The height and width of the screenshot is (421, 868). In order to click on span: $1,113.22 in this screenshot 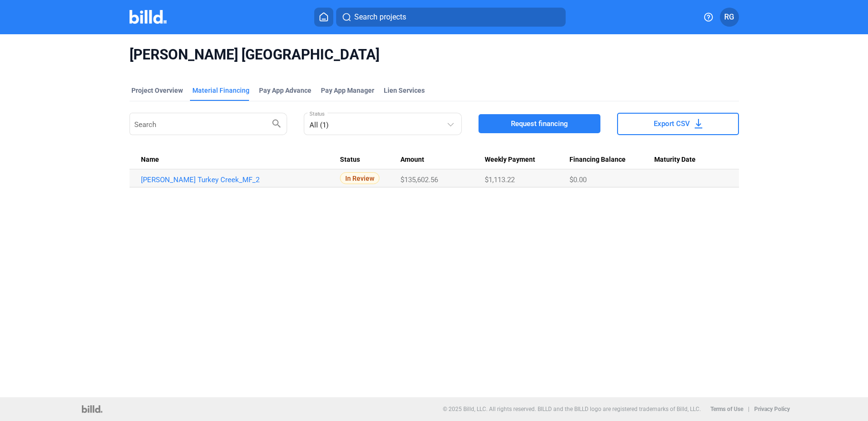, I will do `click(500, 180)`.